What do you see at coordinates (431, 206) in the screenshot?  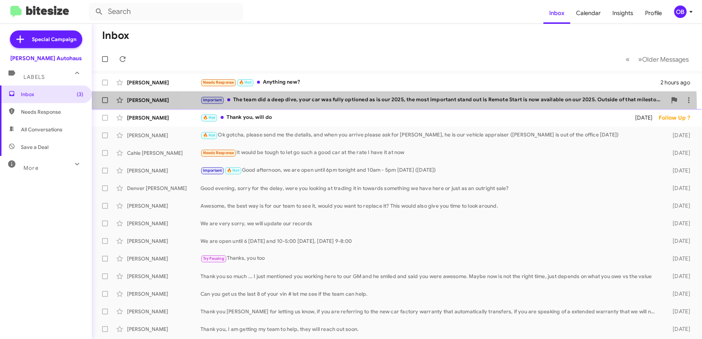 I see `div: Awesome, the best way is for our team to see it, would you want to replace it? This would also gi...` at bounding box center [431, 206].